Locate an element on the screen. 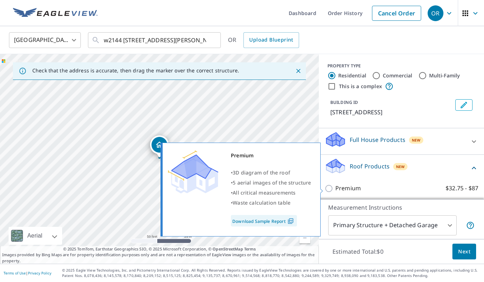 Image resolution: width=484 pixels, height=282 pixels. p: Premium is located at coordinates (348, 188).